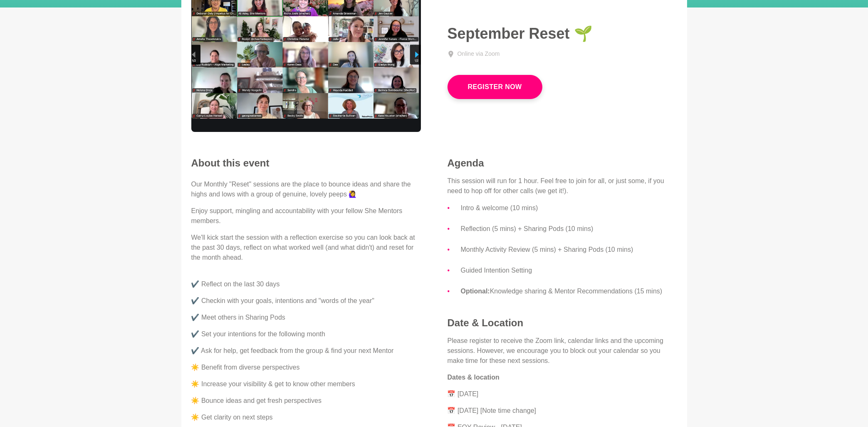  I want to click on p: ✔️ Checkin with your goals, intentions and "words of the year", so click(306, 301).